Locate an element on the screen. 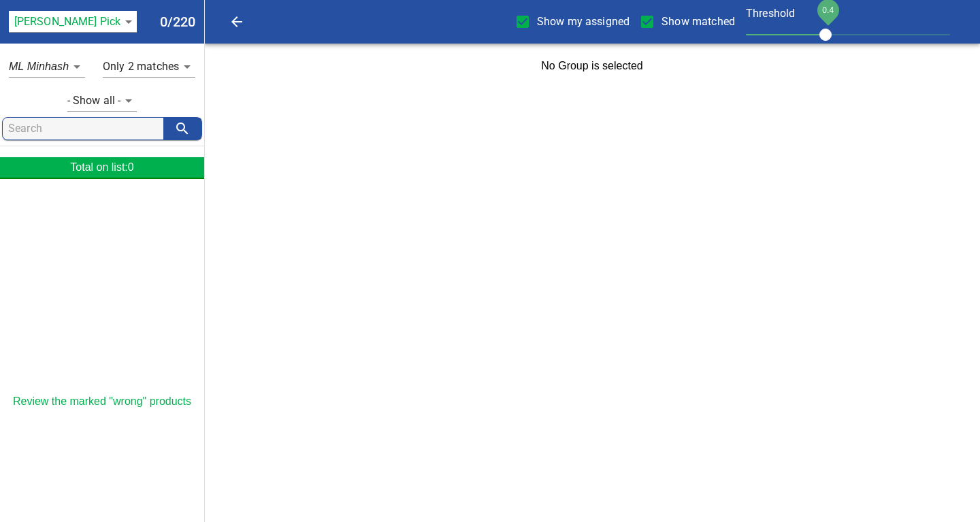 The height and width of the screenshot is (522, 980). input: search is located at coordinates (86, 128).